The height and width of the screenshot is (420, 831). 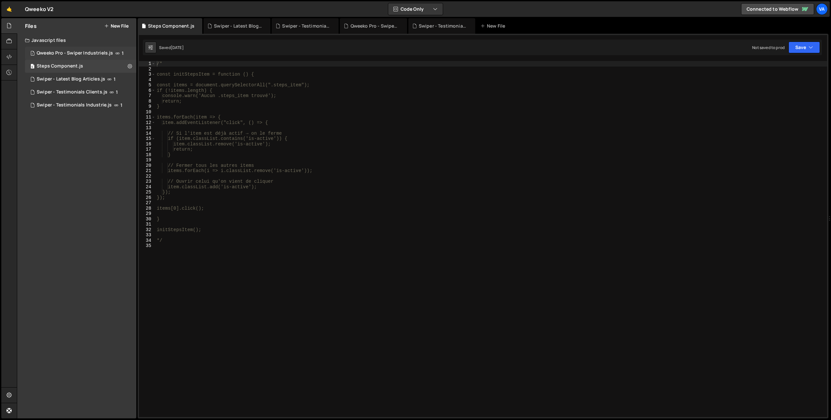 What do you see at coordinates (147, 203) in the screenshot?
I see `div: 27` at bounding box center [147, 203].